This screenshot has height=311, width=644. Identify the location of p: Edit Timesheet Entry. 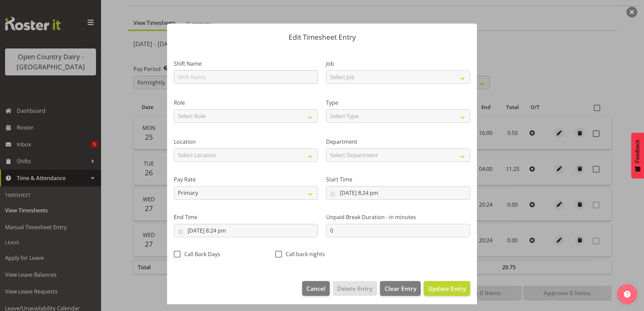
(322, 37).